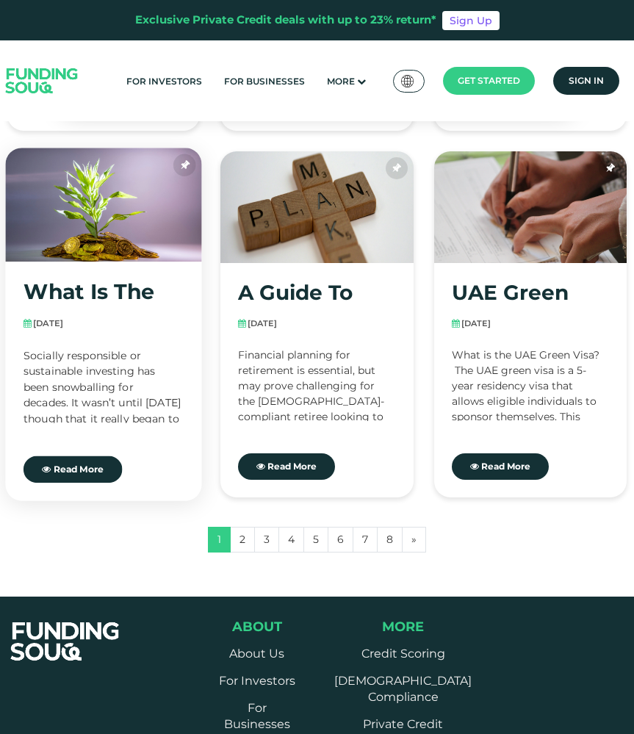 Image resolution: width=634 pixels, height=734 pixels. What do you see at coordinates (586, 81) in the screenshot?
I see `a: Sign in` at bounding box center [586, 81].